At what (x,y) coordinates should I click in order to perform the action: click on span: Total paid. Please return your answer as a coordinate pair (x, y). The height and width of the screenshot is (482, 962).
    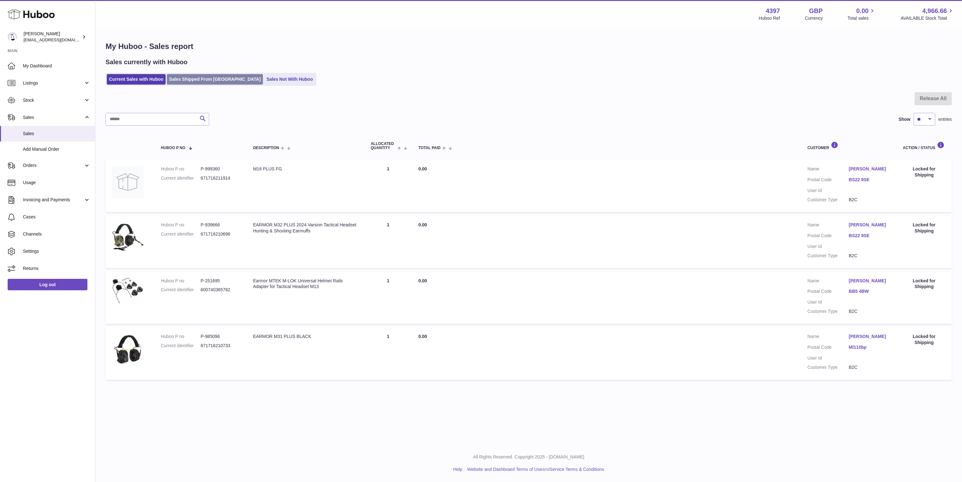
    Looking at the image, I should click on (430, 148).